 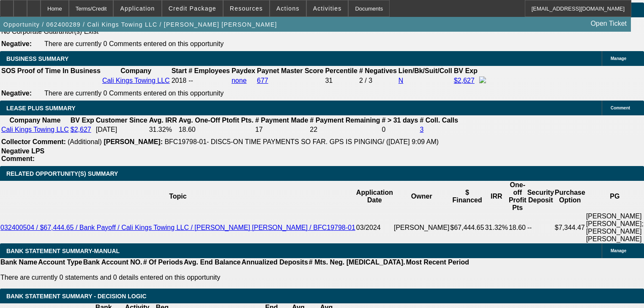 What do you see at coordinates (425, 71) in the screenshot?
I see `b: Lien/Bk/Suit/Coll` at bounding box center [425, 71].